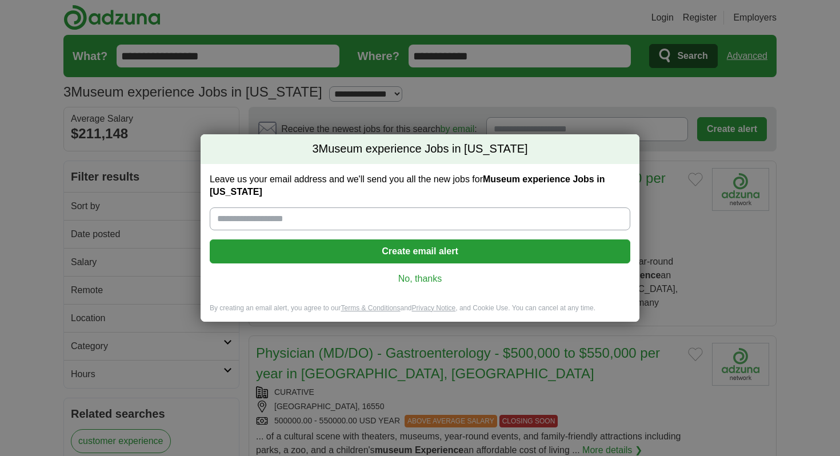  What do you see at coordinates (420, 186) in the screenshot?
I see `label: Leave us your email address and we'll send you all the new jobs for` at bounding box center [420, 186].